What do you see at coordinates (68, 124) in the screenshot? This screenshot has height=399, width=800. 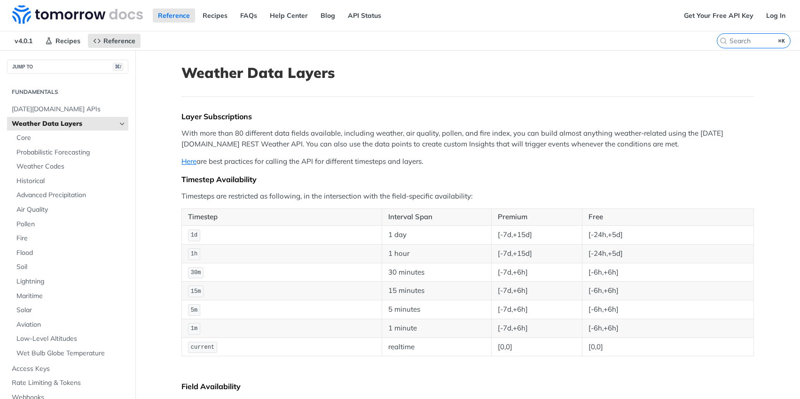 I see `a: Weather Data LayersHide subpages for Weather Data Layers` at bounding box center [68, 124].